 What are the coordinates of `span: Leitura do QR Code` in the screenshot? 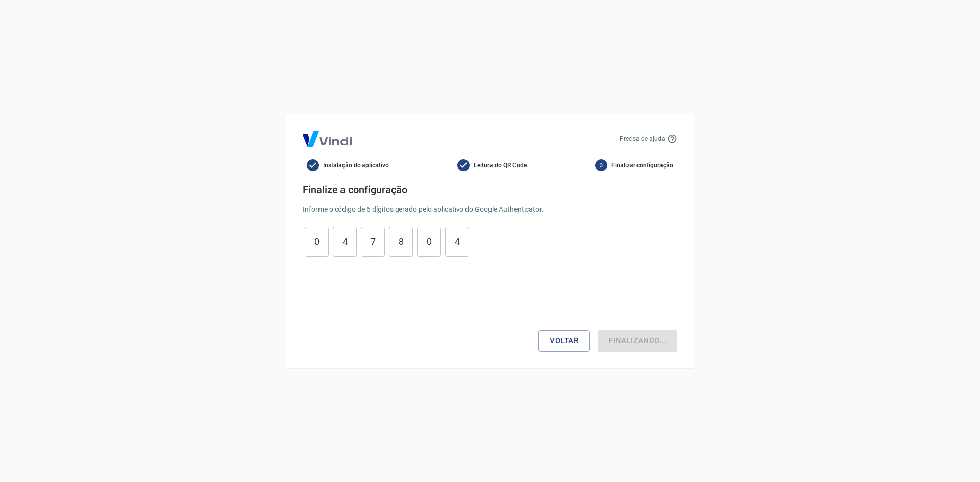 It's located at (500, 165).